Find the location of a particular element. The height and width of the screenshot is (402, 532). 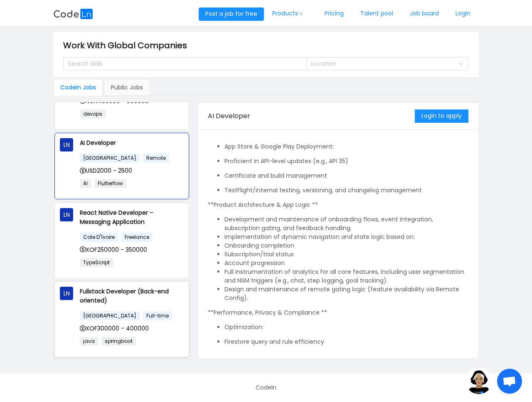

img: ground.ddcf5dcf.png is located at coordinates (479, 381).